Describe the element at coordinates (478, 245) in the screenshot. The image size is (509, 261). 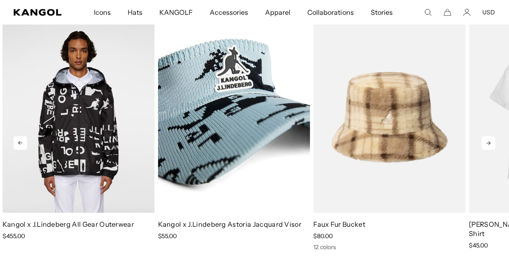
I see `span: $45.00` at that location.